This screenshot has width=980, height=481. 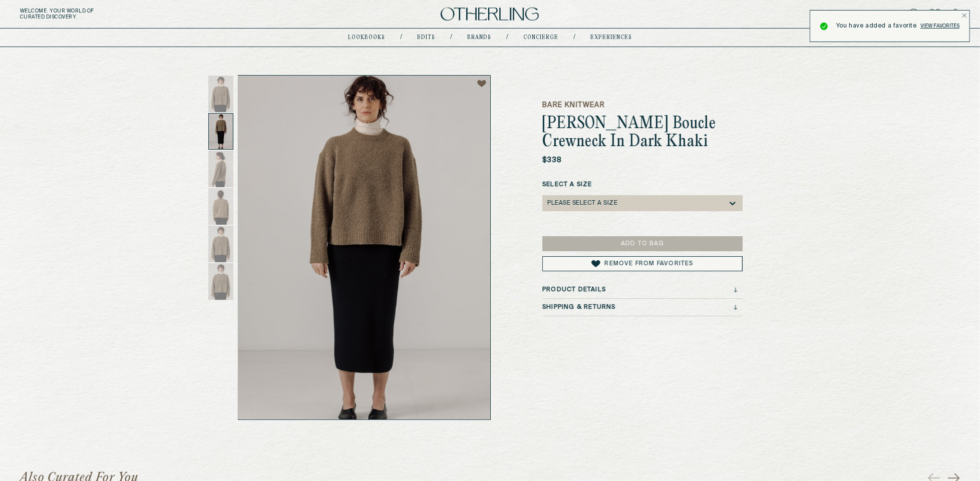 What do you see at coordinates (221, 281) in the screenshot?
I see `img: Thumbnail 6` at bounding box center [221, 281].